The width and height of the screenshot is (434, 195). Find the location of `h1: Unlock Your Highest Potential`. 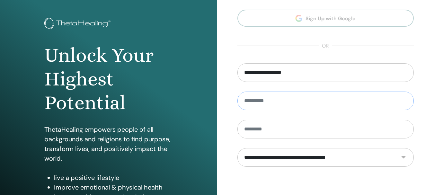

h1: Unlock Your Highest Potential is located at coordinates (109, 79).